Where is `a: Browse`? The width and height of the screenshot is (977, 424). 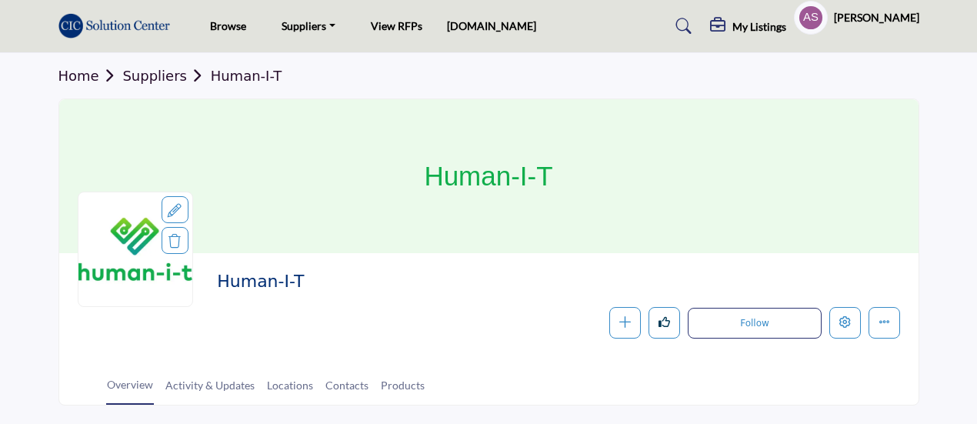 a: Browse is located at coordinates (228, 25).